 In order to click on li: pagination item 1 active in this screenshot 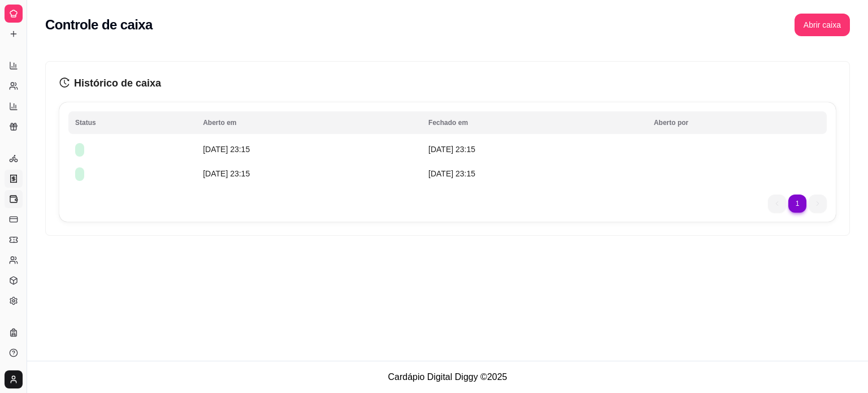, I will do `click(797, 204)`.